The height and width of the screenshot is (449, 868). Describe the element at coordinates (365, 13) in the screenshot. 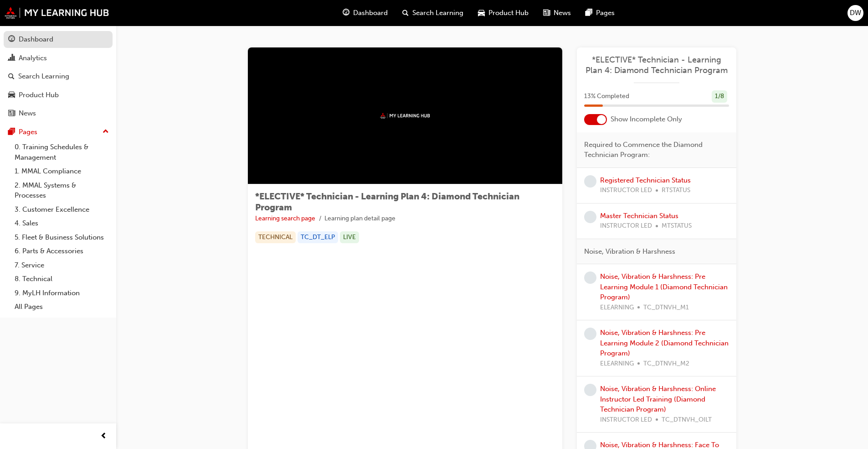

I see `a: guage-iconDashboard` at that location.